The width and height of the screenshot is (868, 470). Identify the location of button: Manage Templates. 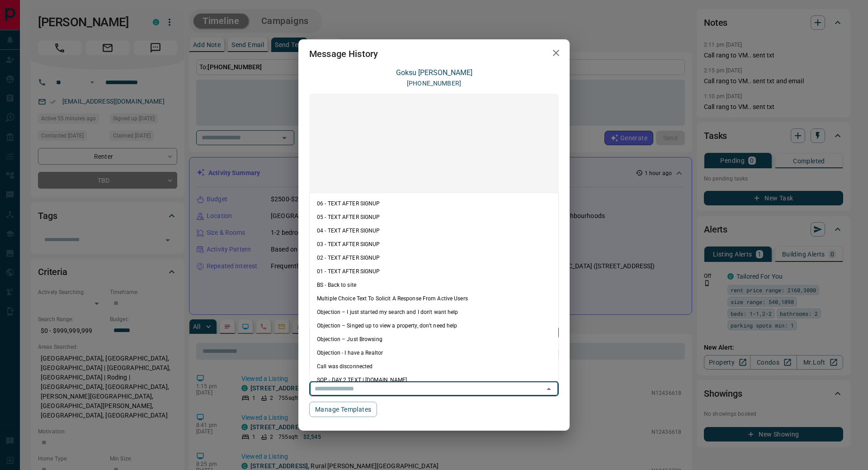
(343, 409).